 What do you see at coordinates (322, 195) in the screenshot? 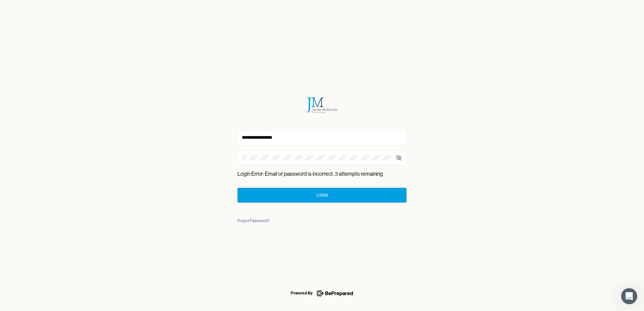
I see `div: Login` at bounding box center [322, 195].